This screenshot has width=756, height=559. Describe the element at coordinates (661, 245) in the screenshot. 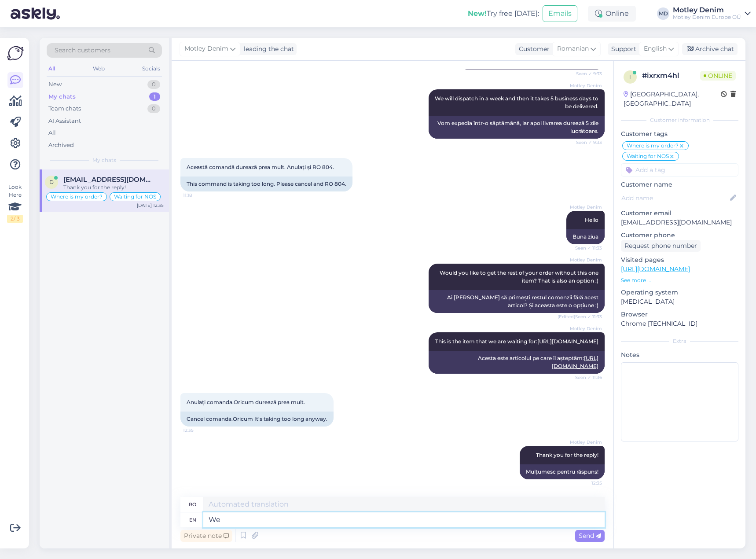

I see `div: Request phone number` at that location.